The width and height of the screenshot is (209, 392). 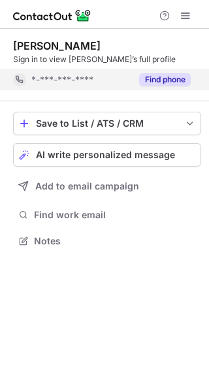 What do you see at coordinates (107, 215) in the screenshot?
I see `button: Find work email` at bounding box center [107, 215].